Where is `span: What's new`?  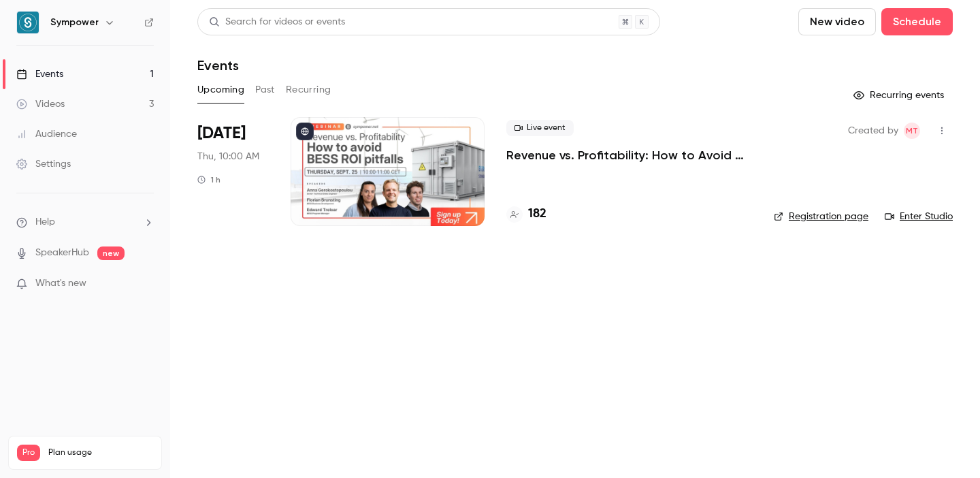
span: What's new is located at coordinates (61, 283).